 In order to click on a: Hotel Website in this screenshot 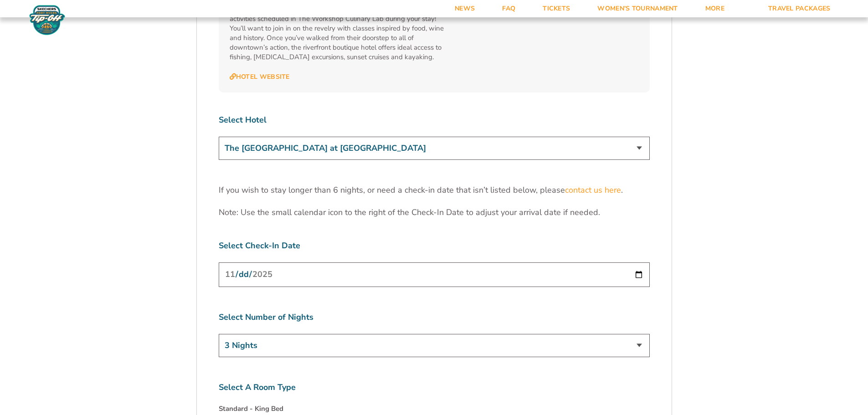, I will do `click(260, 77)`.